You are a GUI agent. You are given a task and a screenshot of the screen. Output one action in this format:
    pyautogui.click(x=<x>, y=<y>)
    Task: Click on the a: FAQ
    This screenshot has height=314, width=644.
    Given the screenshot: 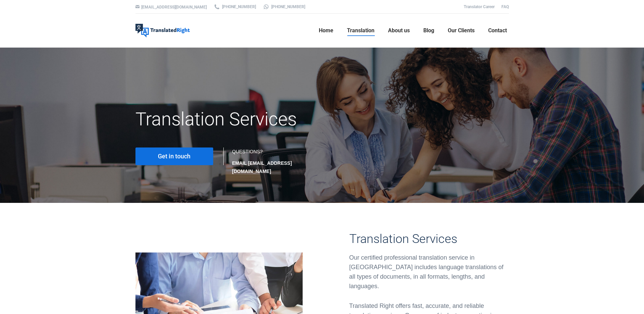 What is the action you would take?
    pyautogui.click(x=505, y=7)
    